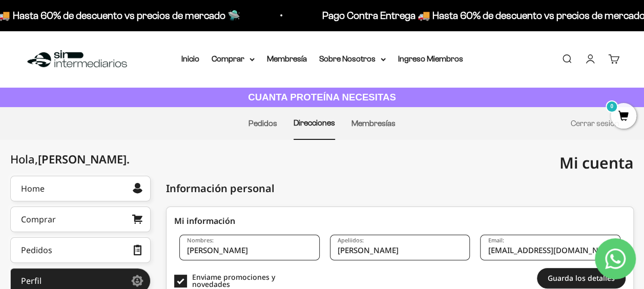 Image resolution: width=644 pixels, height=289 pixels. Describe the element at coordinates (220, 189) in the screenshot. I see `div: Información personal` at that location.